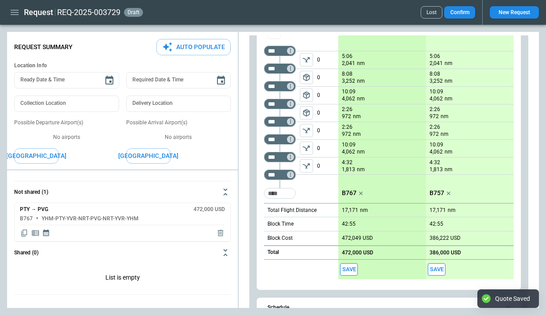 This screenshot has height=315, width=546. What do you see at coordinates (89, 12) in the screenshot?
I see `h2: REQ-2025-003729` at bounding box center [89, 12].